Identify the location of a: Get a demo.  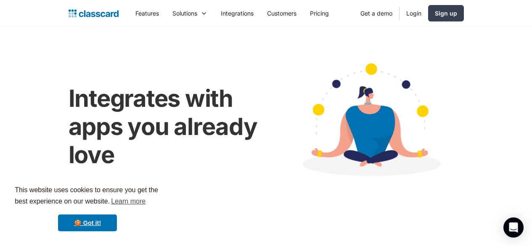
(376, 13).